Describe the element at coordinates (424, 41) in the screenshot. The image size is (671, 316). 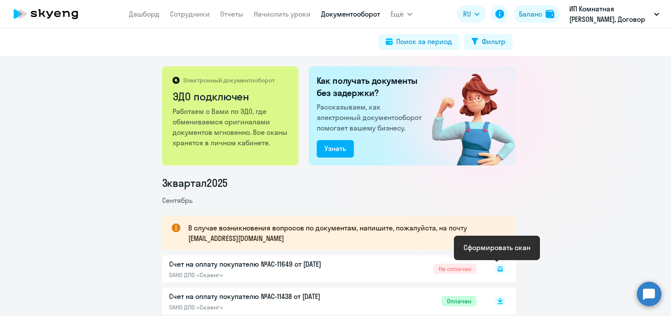
I see `div: Поиск за период` at that location.